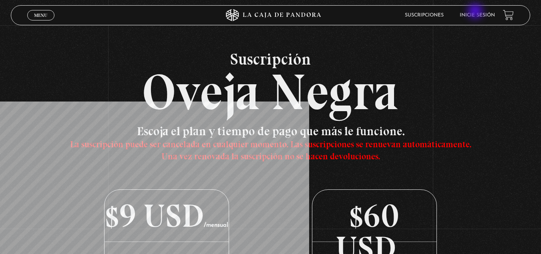 The image size is (541, 254). I want to click on a: View your shopping cart, so click(508, 15).